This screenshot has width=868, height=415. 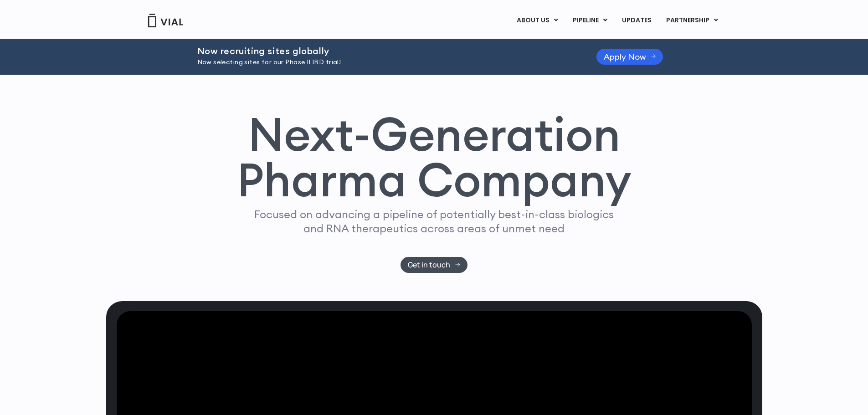 What do you see at coordinates (537, 20) in the screenshot?
I see `a: ABOUT USMenu Toggle` at bounding box center [537, 20].